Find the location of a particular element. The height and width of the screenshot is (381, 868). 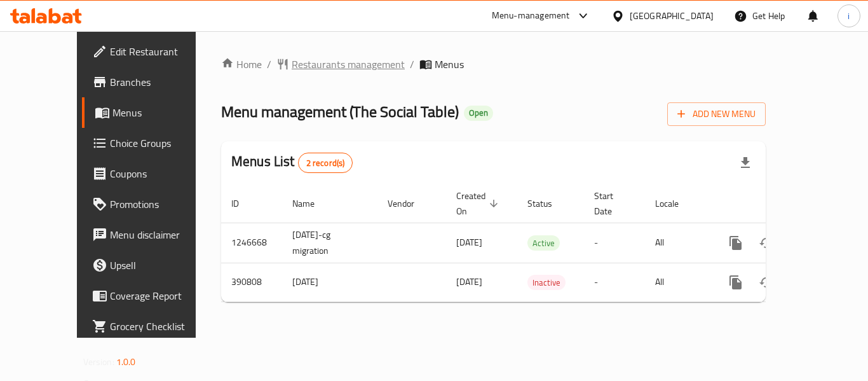

nav: breadcrumb is located at coordinates (493, 64).